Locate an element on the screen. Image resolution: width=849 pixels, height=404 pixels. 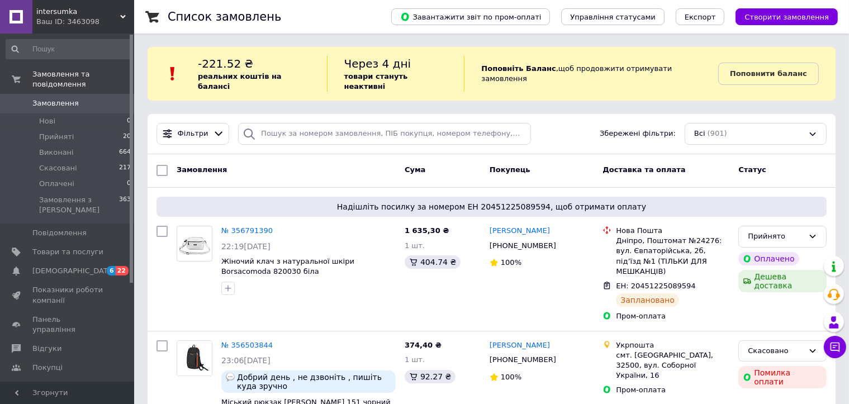
span: ЕН: 20451225089594 is located at coordinates (656, 286).